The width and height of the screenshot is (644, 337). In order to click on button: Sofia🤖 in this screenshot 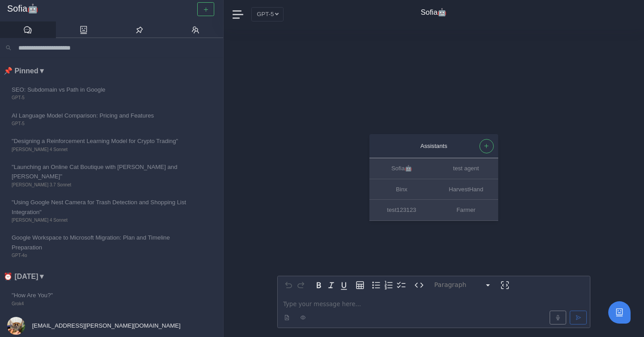, I will do `click(401, 169)`.